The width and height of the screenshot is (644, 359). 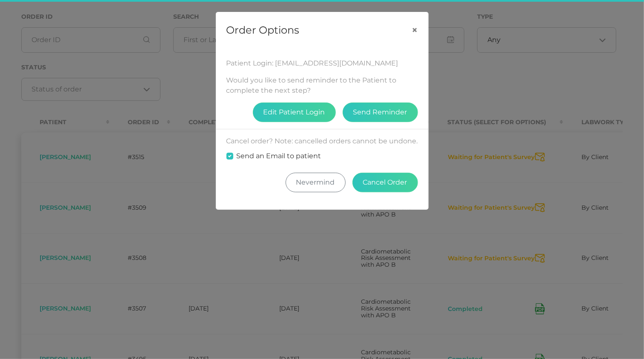 I want to click on label: Send an Email to patient, so click(x=279, y=156).